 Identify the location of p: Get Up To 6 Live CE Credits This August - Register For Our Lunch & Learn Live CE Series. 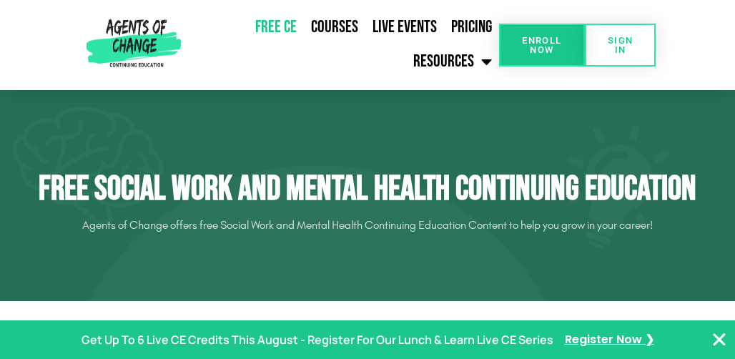
(317, 340).